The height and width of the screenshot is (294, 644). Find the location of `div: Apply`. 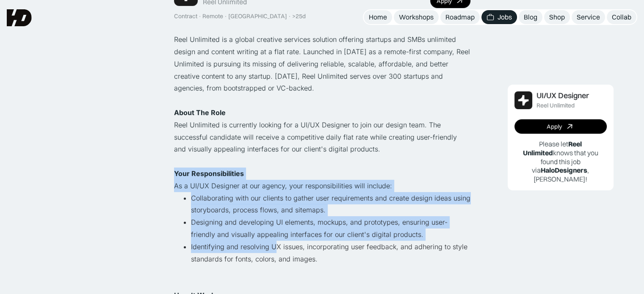

div: Apply is located at coordinates (554, 126).